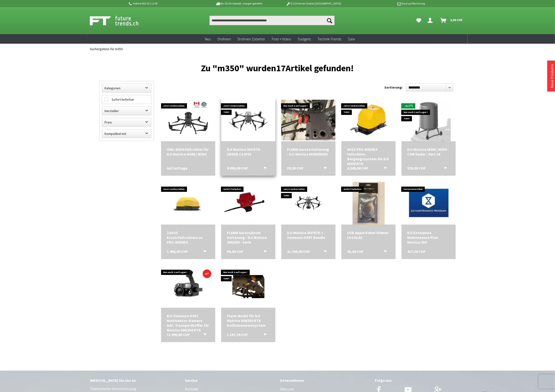  Describe the element at coordinates (552, 76) in the screenshot. I see `a: Neue Produkte` at that location.